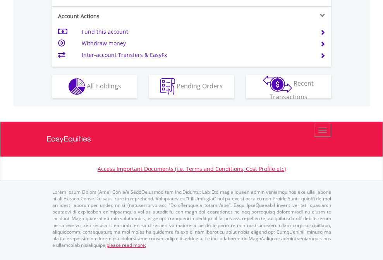  Describe the element at coordinates (95, 87) in the screenshot. I see `button: All Holdings` at that location.